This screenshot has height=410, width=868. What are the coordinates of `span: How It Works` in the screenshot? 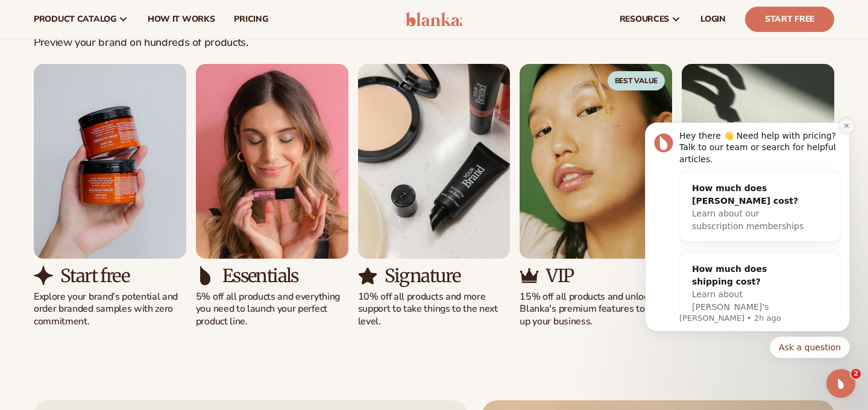 It's located at (182, 19).